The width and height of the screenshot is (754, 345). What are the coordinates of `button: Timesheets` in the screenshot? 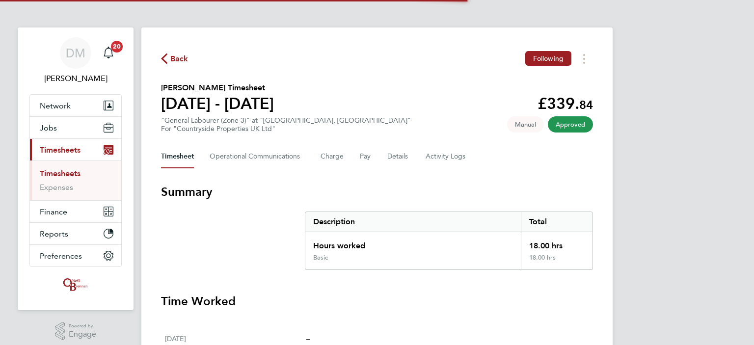 It's located at (76, 150).